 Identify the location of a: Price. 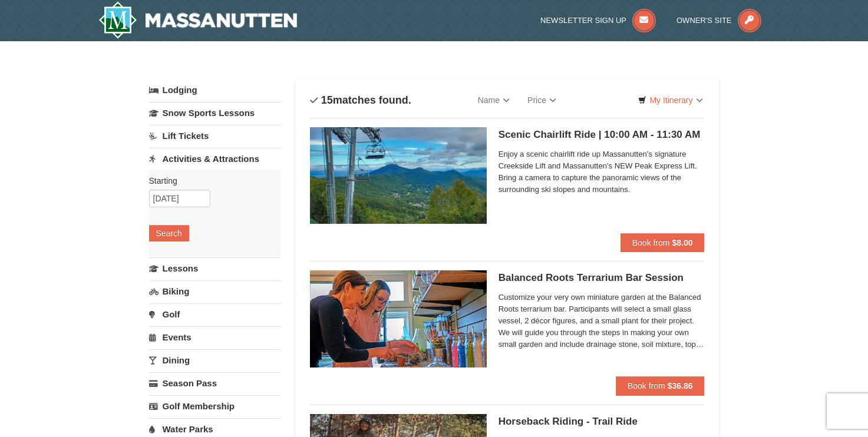
(541, 100).